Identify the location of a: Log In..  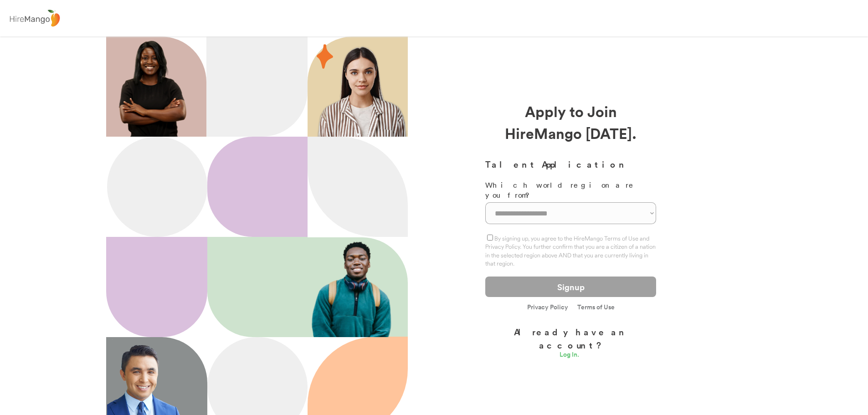
(571, 356).